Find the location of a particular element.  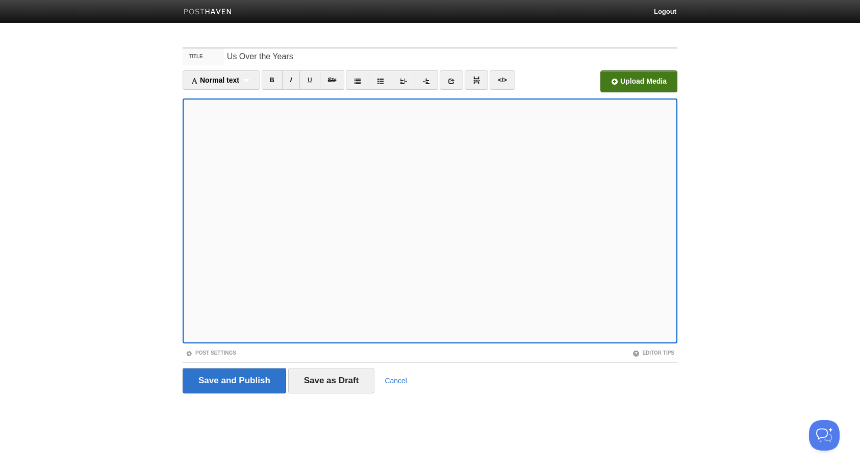

input: Save and Publish is located at coordinates (234, 381).